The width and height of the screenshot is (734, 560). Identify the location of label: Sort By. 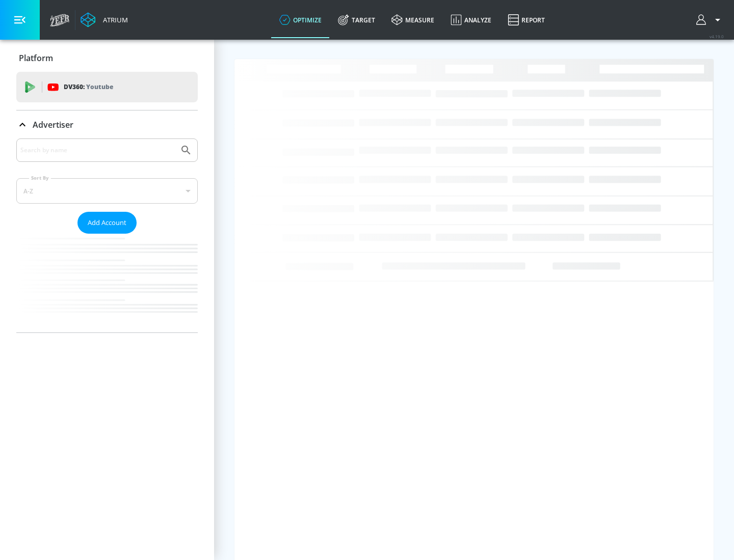
(40, 178).